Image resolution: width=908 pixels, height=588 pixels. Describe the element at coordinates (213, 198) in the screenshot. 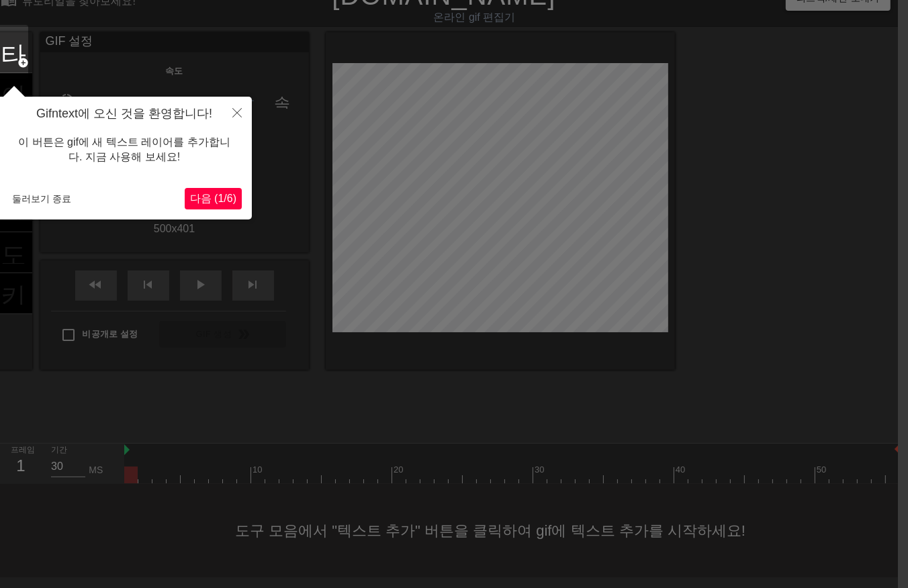

I see `button: 다음` at that location.